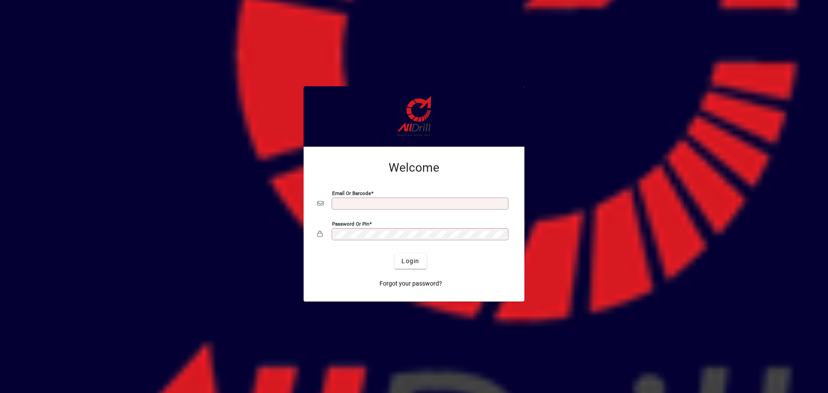 Image resolution: width=828 pixels, height=393 pixels. What do you see at coordinates (410, 261) in the screenshot?
I see `button: Login` at bounding box center [410, 261].